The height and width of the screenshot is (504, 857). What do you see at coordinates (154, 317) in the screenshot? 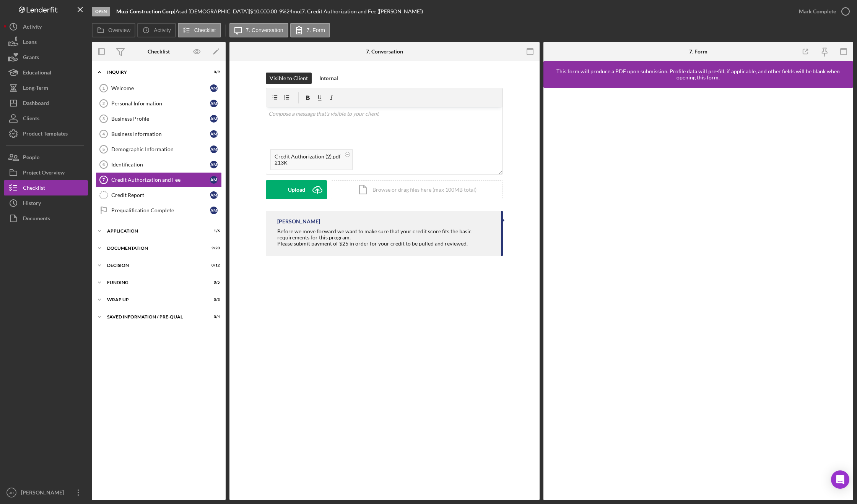
I see `div: Saved Information / Pre-Qual` at bounding box center [154, 317].